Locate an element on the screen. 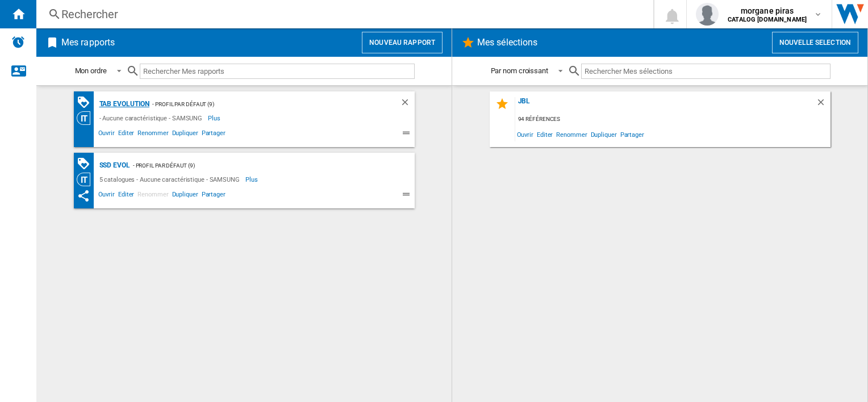 This screenshot has height=402, width=868. div: Mon ordre is located at coordinates (91, 70).